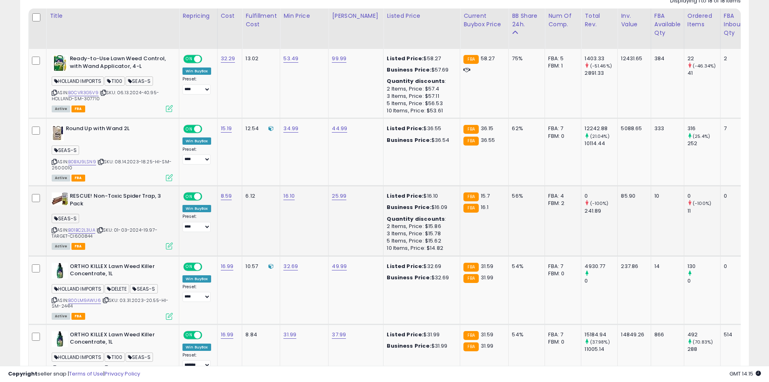 Image resolution: width=769 pixels, height=382 pixels. What do you see at coordinates (420, 241) in the screenshot?
I see `div: 5 Items, Price: $15.62` at bounding box center [420, 241].